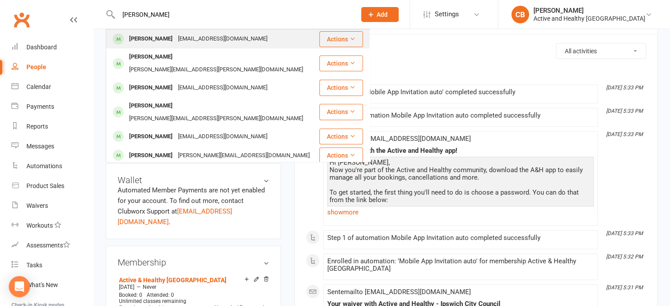  What do you see at coordinates (52, 47) in the screenshot?
I see `a: Dashboard` at bounding box center [52, 47].